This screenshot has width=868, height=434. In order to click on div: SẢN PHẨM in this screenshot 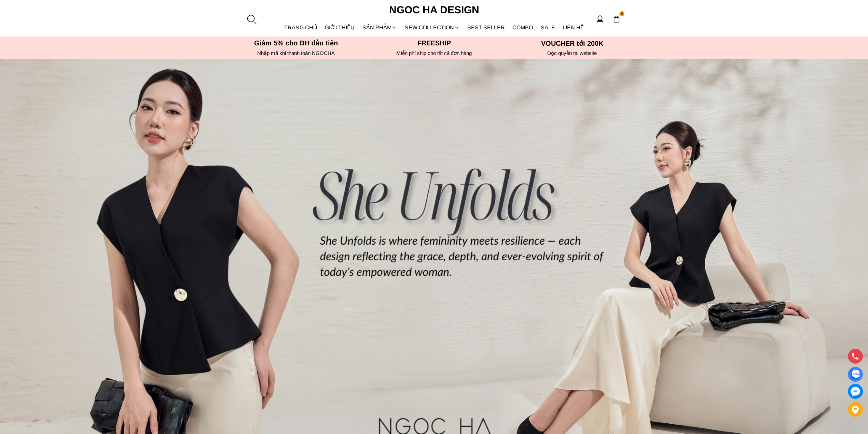, I will do `click(380, 28)`.